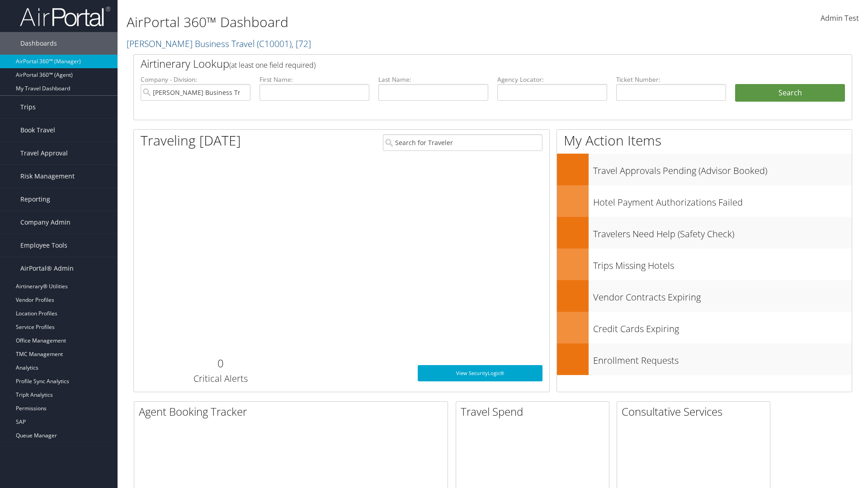 This screenshot has height=488, width=868. Describe the element at coordinates (301, 43) in the screenshot. I see `span: , [ 72 ]` at that location.